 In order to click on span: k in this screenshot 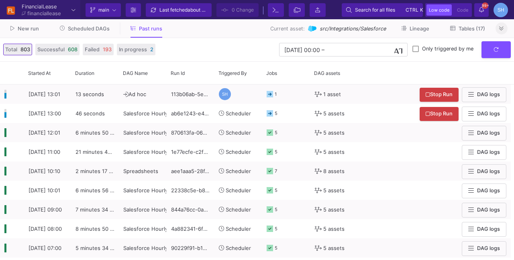, I will do `click(421, 10)`.